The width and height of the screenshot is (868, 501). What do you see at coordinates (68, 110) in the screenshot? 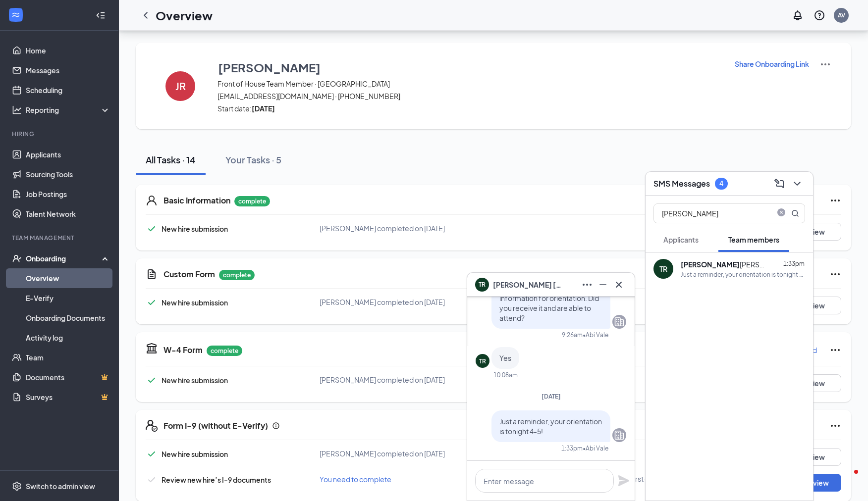
I see `div: Reporting` at bounding box center [68, 110].